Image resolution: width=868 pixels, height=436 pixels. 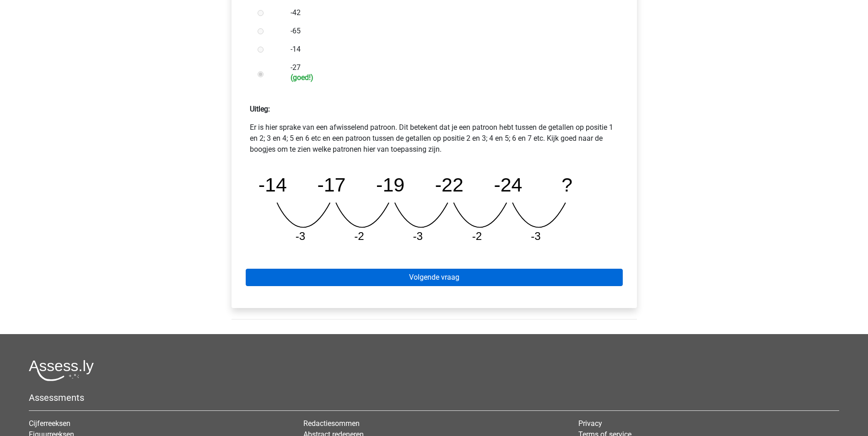 What do you see at coordinates (434, 139) in the screenshot?
I see `p: Er is hier sprake van een afwisselend patroon. Dit betekent dat je een patroon hebt tussen de get...` at bounding box center [434, 139].